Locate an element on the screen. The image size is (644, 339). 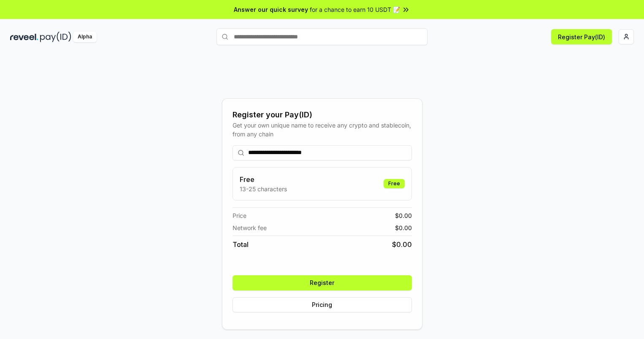
img: pay_id is located at coordinates (56, 37).